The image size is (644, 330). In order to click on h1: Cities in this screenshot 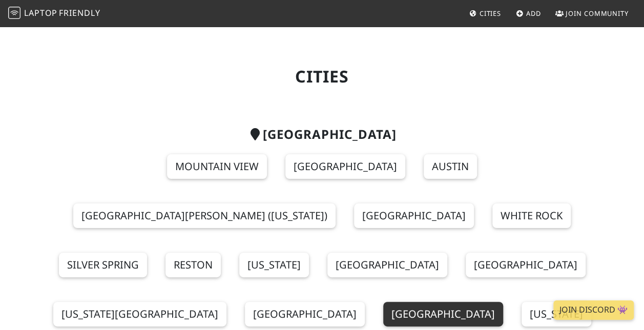, I will do `click(322, 77)`.